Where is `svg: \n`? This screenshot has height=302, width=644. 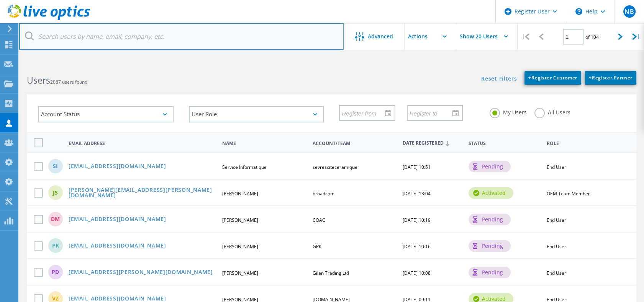
svg: \n is located at coordinates (579, 11).